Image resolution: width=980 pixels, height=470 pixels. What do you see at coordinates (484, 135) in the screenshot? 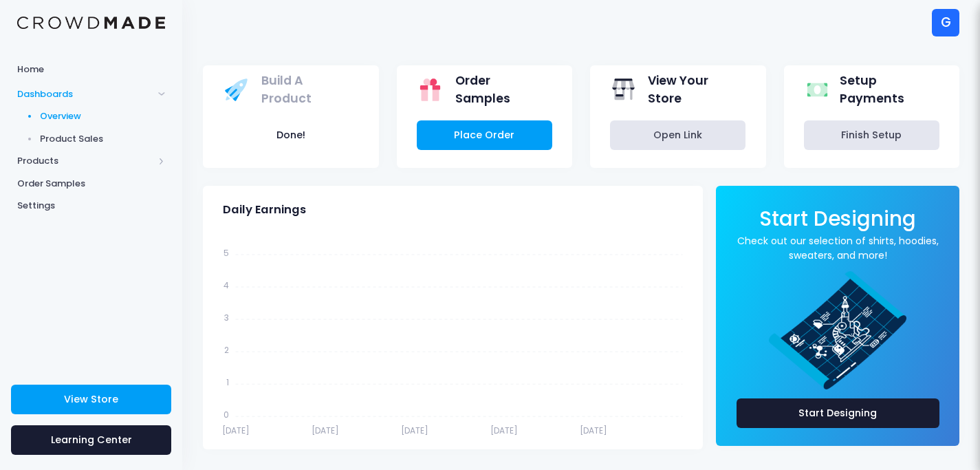
I see `a: Place Order` at bounding box center [484, 135].